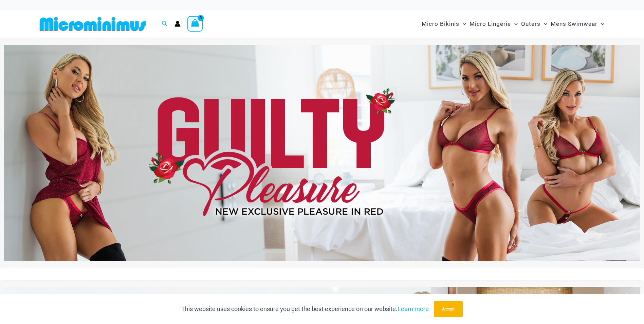 Image resolution: width=644 pixels, height=324 pixels. Describe the element at coordinates (178, 24) in the screenshot. I see `a: Account icon link` at that location.